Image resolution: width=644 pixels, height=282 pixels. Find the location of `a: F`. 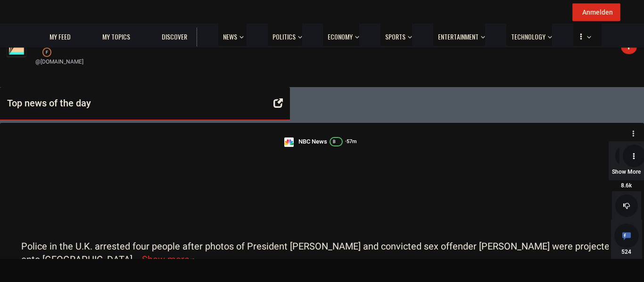

a: F is located at coordinates (47, 52).